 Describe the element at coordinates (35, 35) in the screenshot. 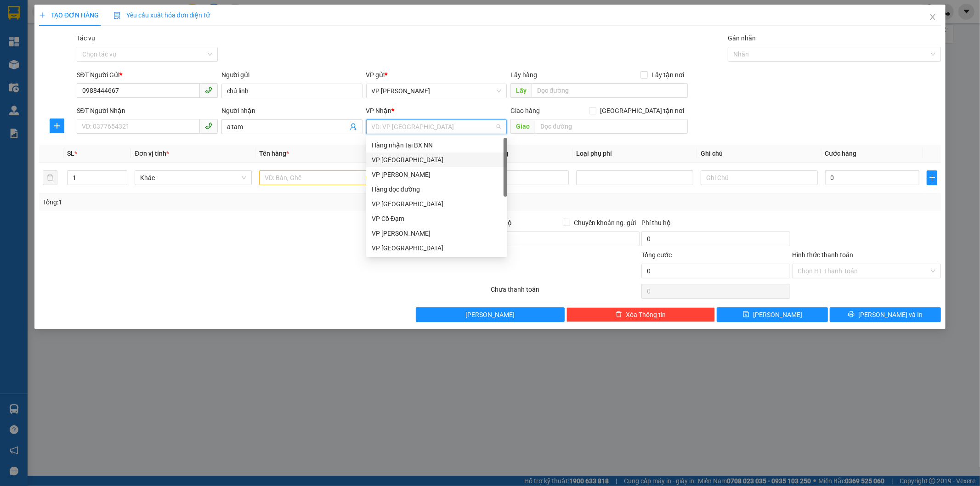

I see `img: logo.jpg` at that location.